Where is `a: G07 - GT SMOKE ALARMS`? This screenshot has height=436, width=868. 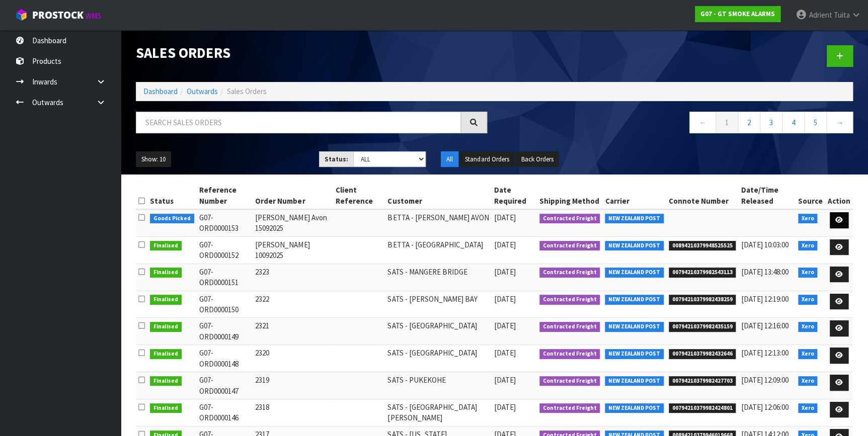 a: G07 - GT SMOKE ALARMS is located at coordinates (737, 14).